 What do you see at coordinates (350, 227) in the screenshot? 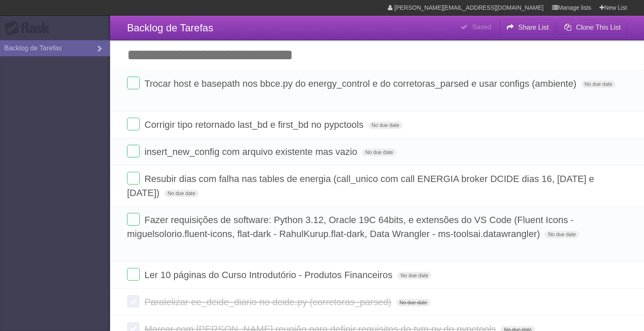
I see `span: Fazer requisições de software: Python 3.12, Oracle 19C 64bits, e extensões do VS Code (Fluent Ico...` at bounding box center [350, 227].